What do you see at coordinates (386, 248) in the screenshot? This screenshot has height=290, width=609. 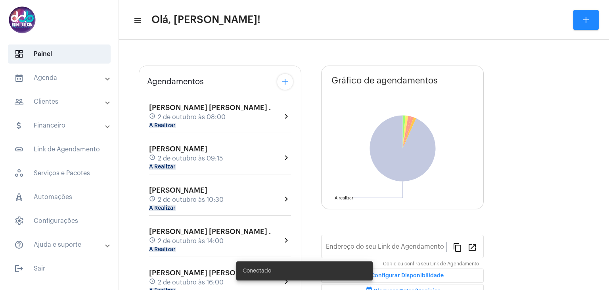 I see `input: Link` at bounding box center [386, 248].